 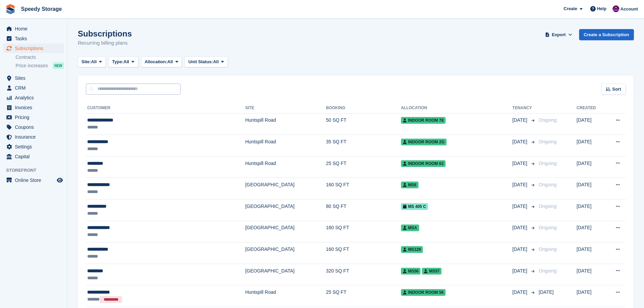 What do you see at coordinates (91, 62) in the screenshot?
I see `button: Site: All` at bounding box center [91, 62].